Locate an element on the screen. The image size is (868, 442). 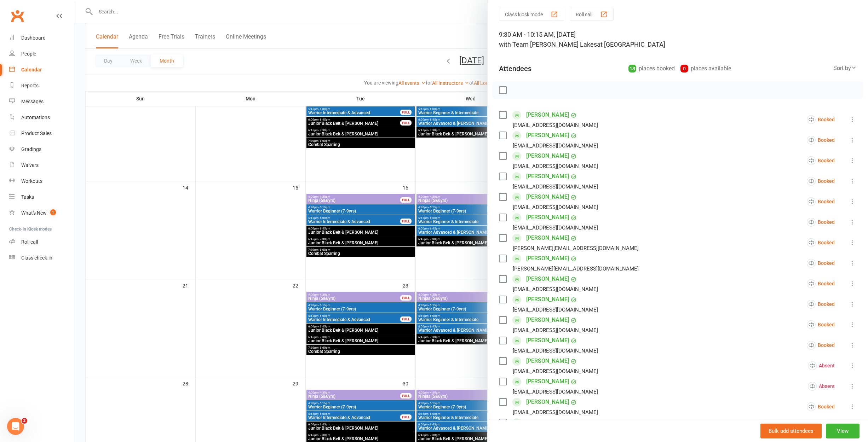
a: Calendar is located at coordinates (41, 70).